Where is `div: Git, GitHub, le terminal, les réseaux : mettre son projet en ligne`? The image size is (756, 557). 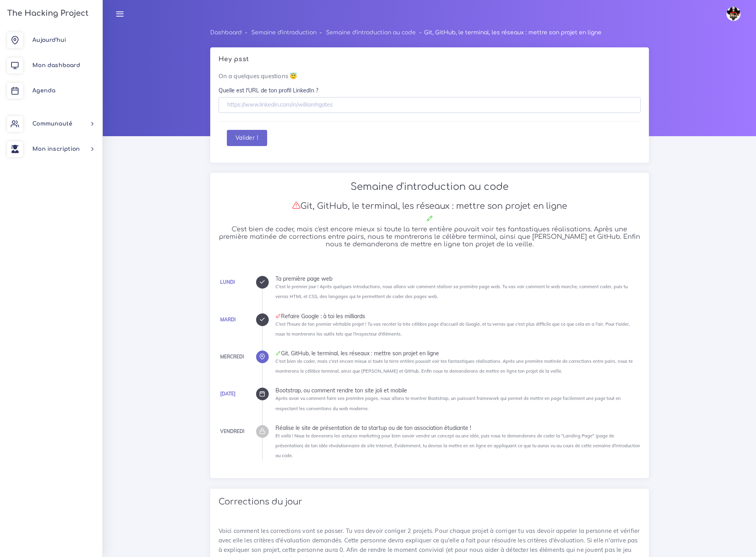 div: Git, GitHub, le terminal, les réseaux : mettre son projet en ligne is located at coordinates (458, 353).